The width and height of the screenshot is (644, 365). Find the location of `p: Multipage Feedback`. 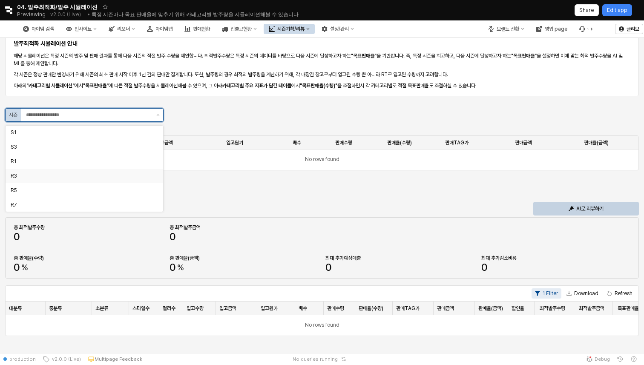

p: Multipage Feedback is located at coordinates (118, 359).